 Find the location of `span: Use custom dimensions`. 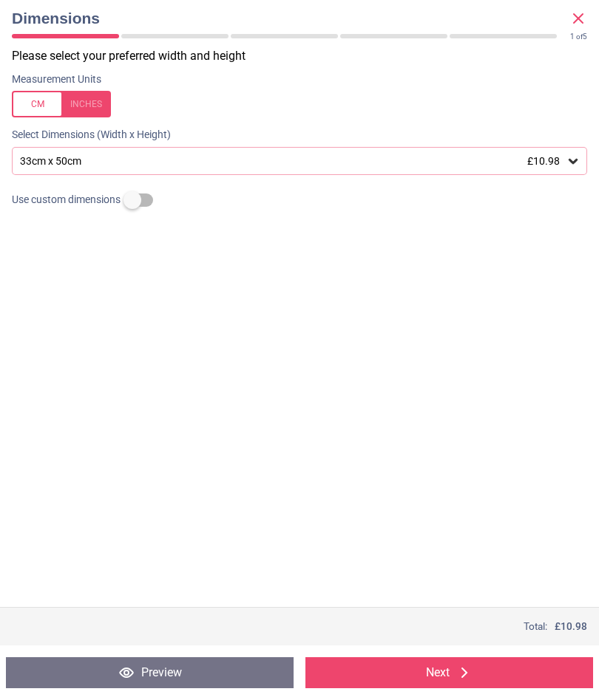

span: Use custom dimensions is located at coordinates (66, 200).